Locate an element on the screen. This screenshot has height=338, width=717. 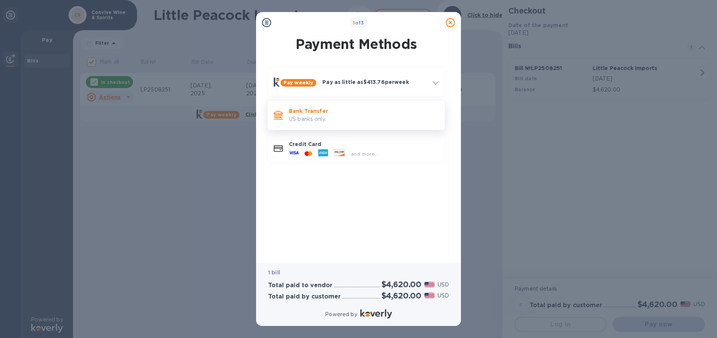
img: Logo is located at coordinates (376, 314).